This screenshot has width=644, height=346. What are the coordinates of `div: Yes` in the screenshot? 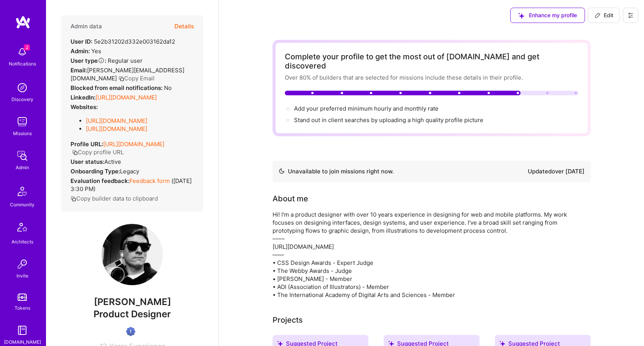 It's located at (86, 50).